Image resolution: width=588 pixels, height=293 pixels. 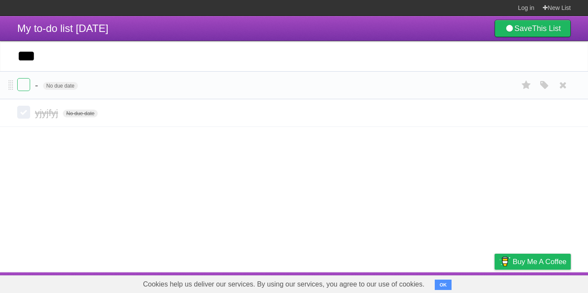 What do you see at coordinates (495, 282) in the screenshot?
I see `a: Privacy` at bounding box center [495, 282].